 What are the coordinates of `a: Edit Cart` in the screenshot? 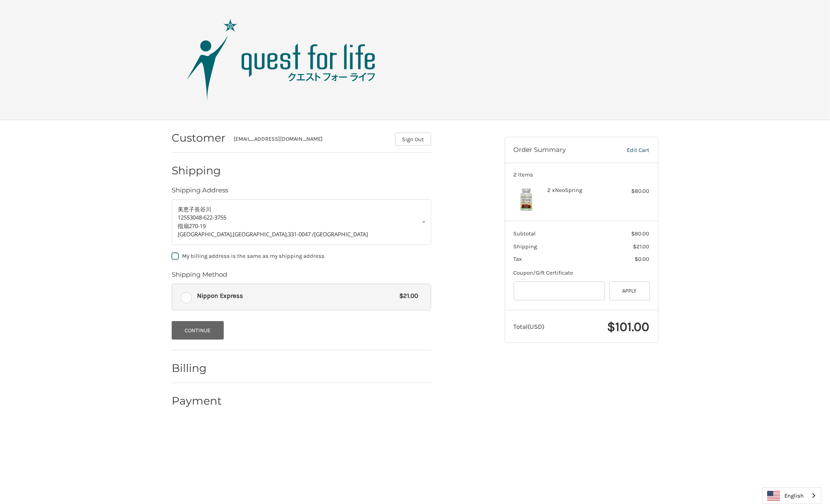 It's located at (628, 150).